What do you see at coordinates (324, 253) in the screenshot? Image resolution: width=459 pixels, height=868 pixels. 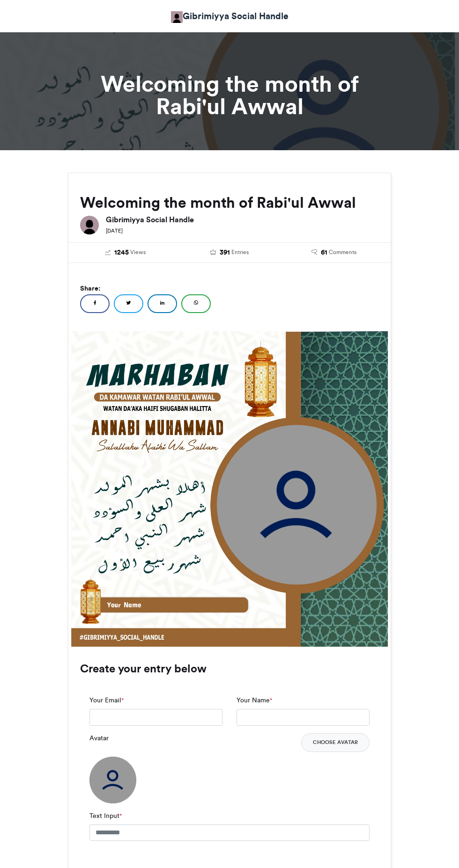 I see `span: 61` at bounding box center [324, 253].